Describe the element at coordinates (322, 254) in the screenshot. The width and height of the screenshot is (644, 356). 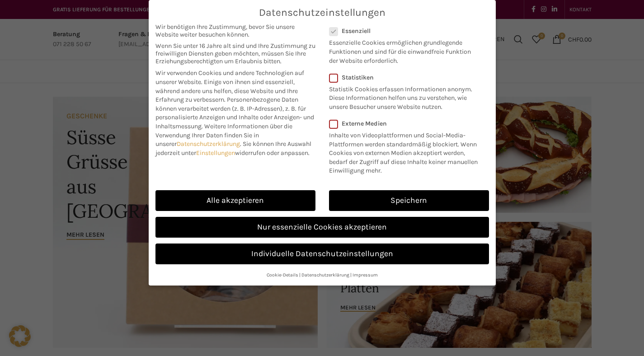
I see `a: Individuelle Datenschutzeinstellungen` at that location.